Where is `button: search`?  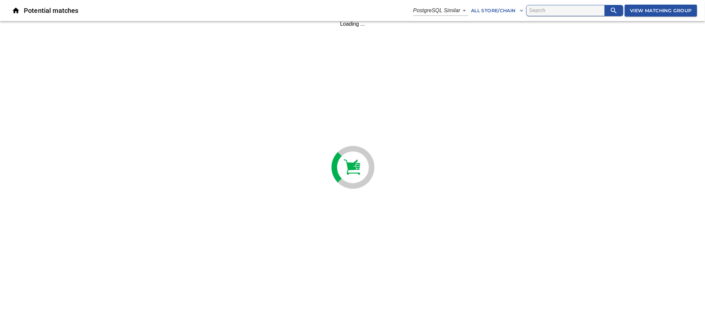 button: search is located at coordinates (614, 11).